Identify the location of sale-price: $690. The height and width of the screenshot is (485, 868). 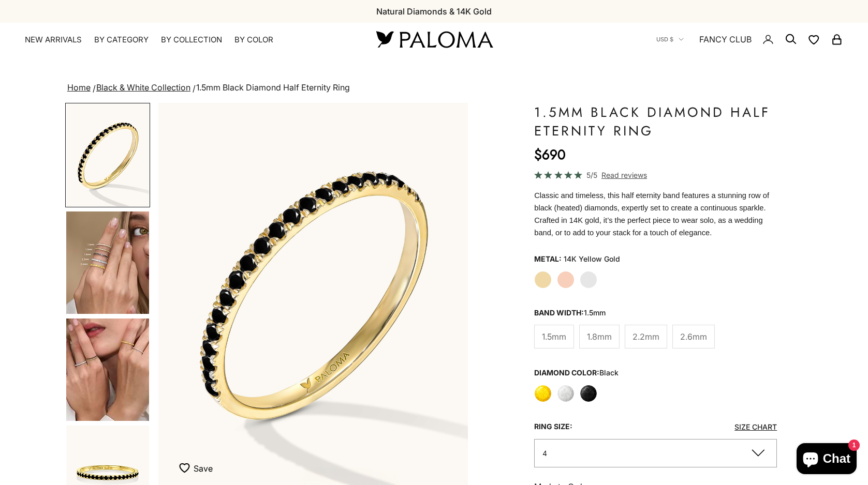
(550, 155).